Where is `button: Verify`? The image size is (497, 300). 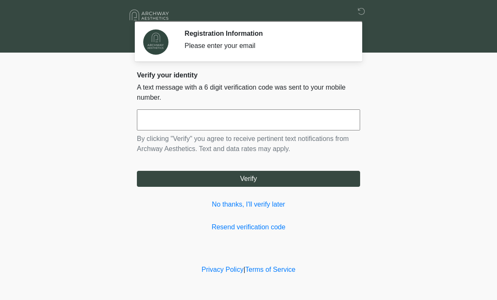
button: Verify is located at coordinates (249, 179).